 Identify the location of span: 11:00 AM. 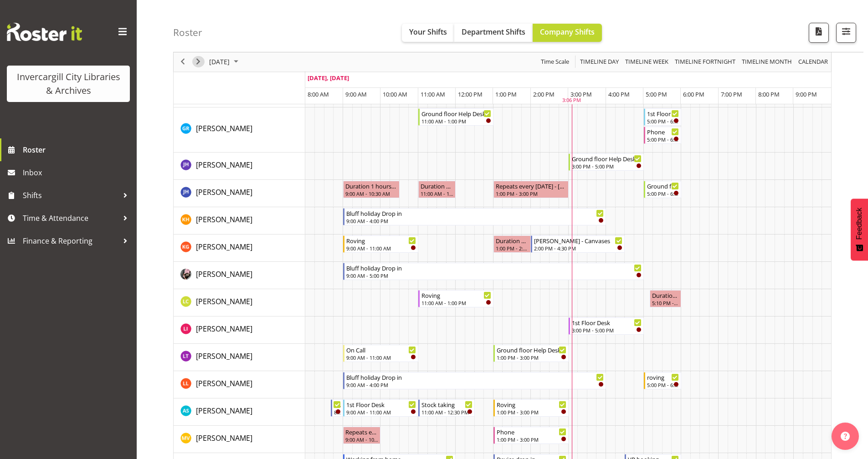
(433, 94).